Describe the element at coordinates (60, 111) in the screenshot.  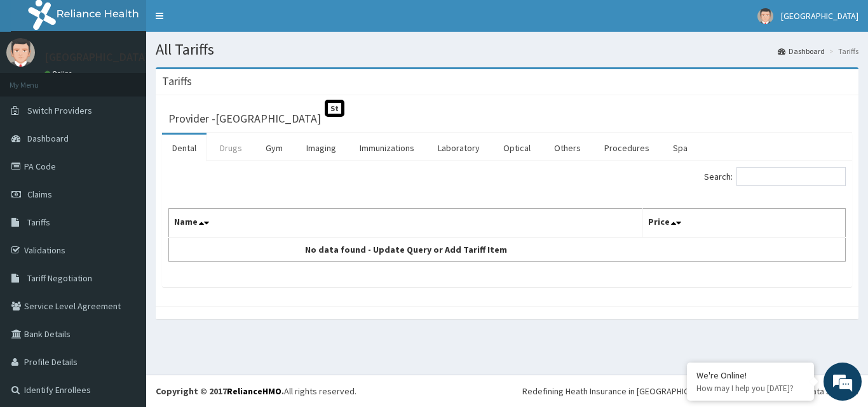
I see `span: Switch Providers` at that location.